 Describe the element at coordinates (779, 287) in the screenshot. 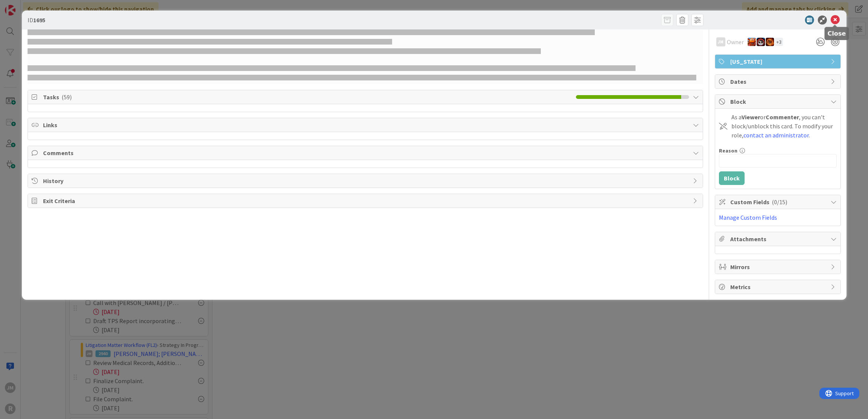

I see `span: Metrics` at that location.